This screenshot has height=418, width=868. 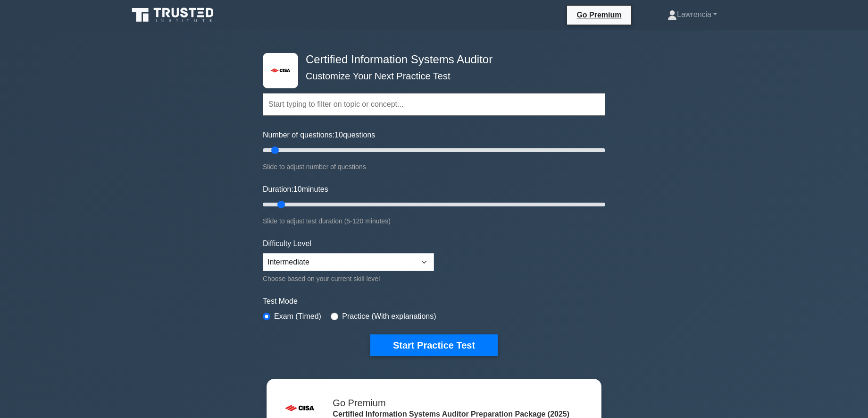 I want to click on label: Difficulty Level, so click(x=287, y=243).